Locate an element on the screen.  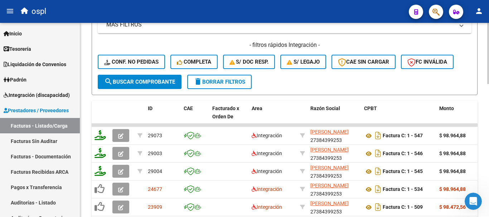
span: CPBT is located at coordinates (370, 108).